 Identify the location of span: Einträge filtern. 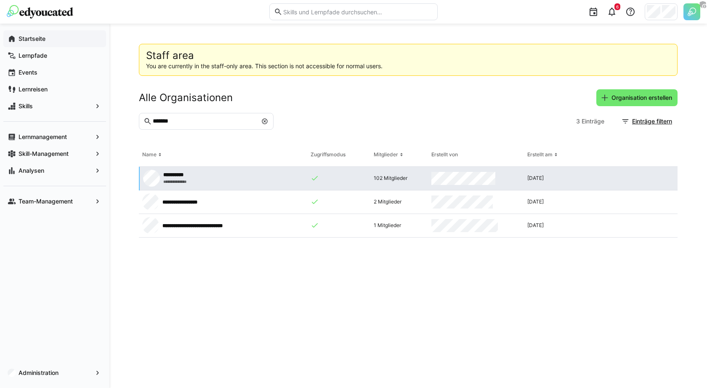
(652, 121).